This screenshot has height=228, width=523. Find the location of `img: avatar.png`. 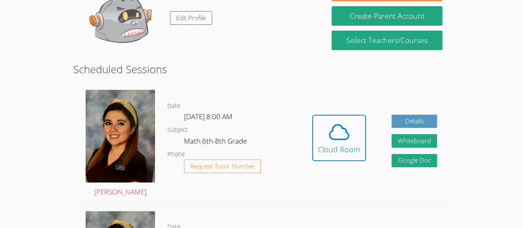

img: avatar.png is located at coordinates (120, 136).